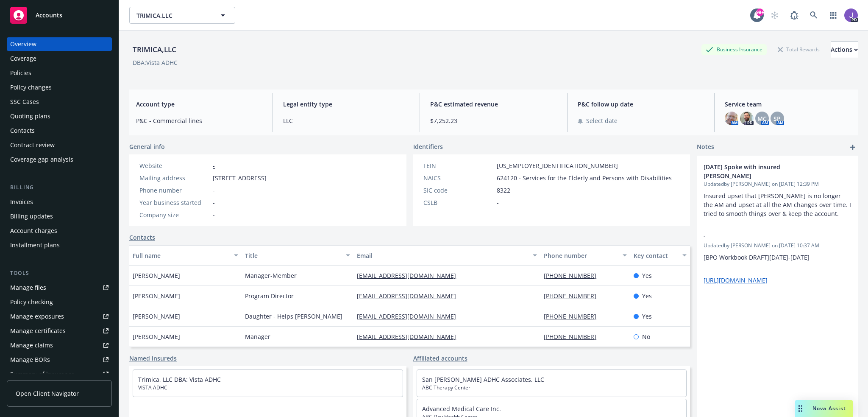 The height and width of the screenshot is (417, 868). What do you see at coordinates (180, 256) in the screenshot?
I see `div: Full name` at bounding box center [180, 256].